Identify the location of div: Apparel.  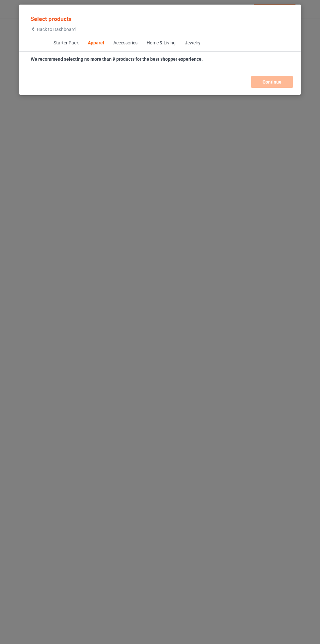
(95, 43).